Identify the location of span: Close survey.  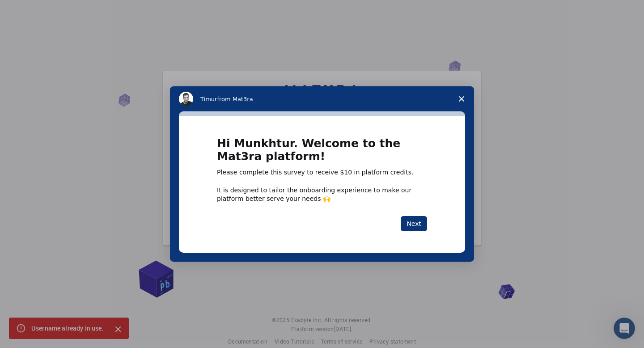
(462, 99).